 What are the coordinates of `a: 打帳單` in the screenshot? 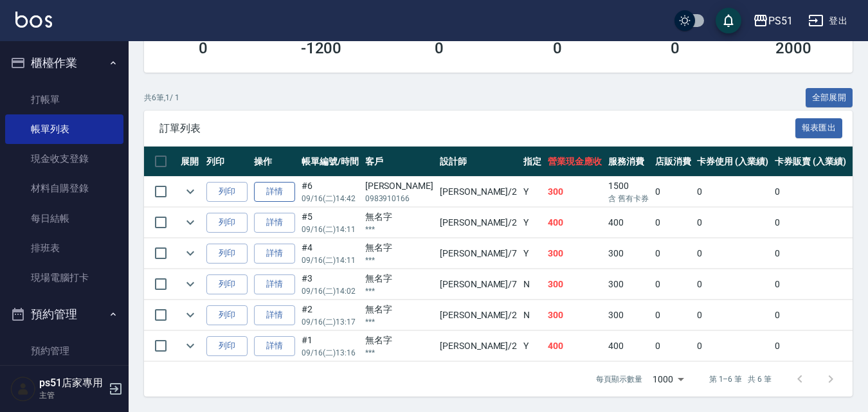 It's located at (64, 100).